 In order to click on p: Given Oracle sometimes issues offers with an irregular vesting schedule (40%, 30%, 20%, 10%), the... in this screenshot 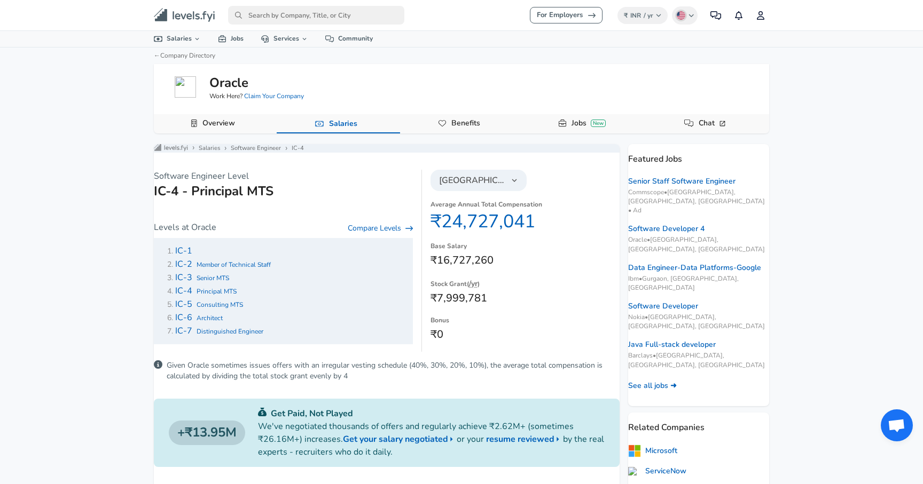, I will do `click(393, 371)`.